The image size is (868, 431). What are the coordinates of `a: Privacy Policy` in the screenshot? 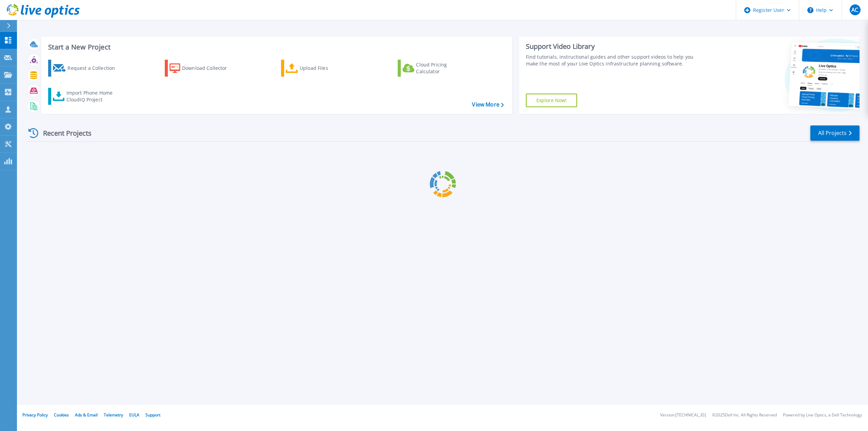 It's located at (35, 415).